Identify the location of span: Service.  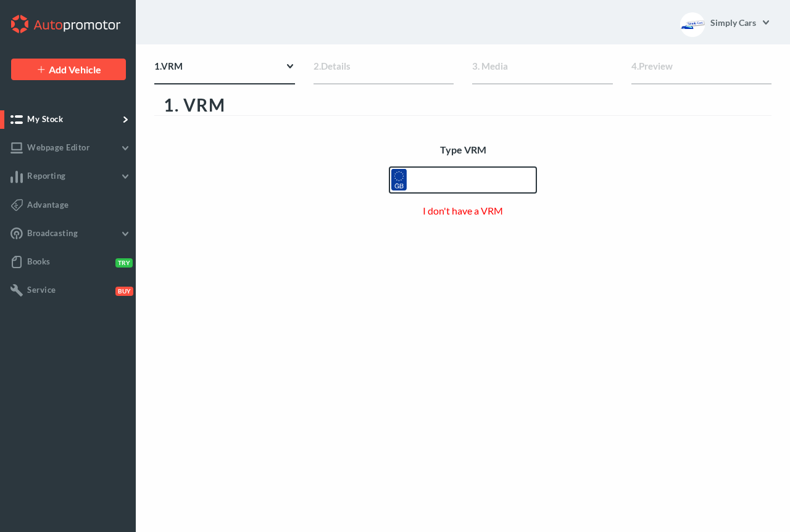
(41, 290).